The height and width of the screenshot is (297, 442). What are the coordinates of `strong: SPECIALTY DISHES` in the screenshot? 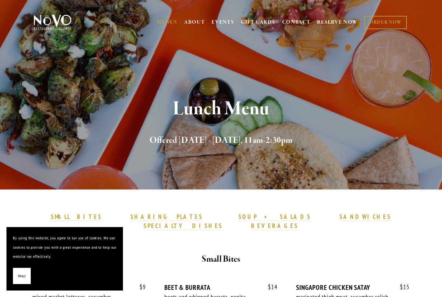 It's located at (183, 225).